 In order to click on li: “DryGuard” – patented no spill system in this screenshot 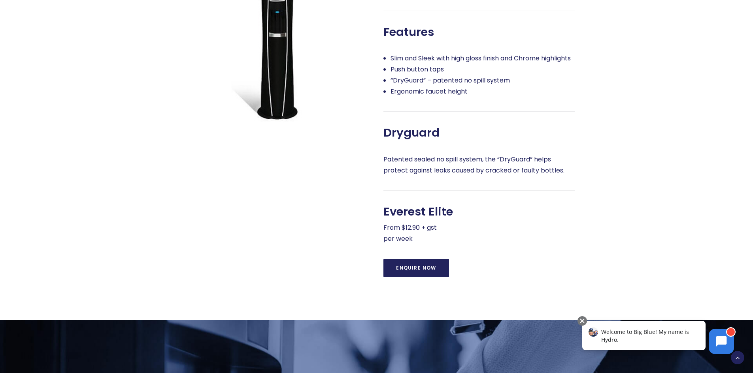, I will do `click(482, 81)`.